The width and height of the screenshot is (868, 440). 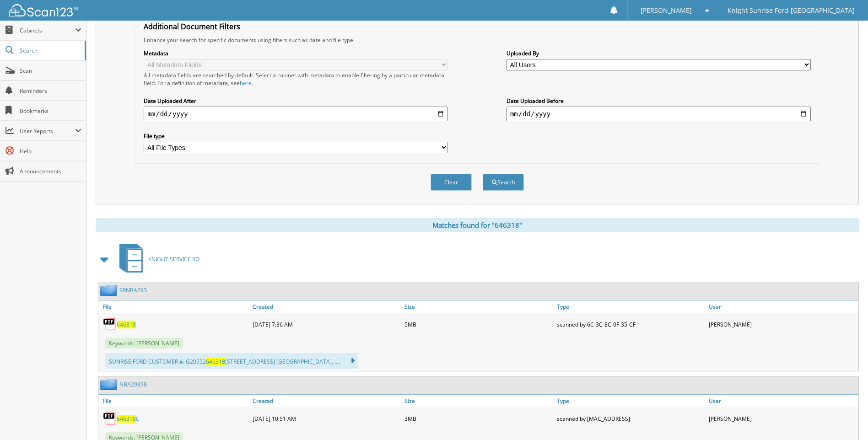 What do you see at coordinates (192, 26) in the screenshot?
I see `legend: Additional Document Filters` at bounding box center [192, 26].